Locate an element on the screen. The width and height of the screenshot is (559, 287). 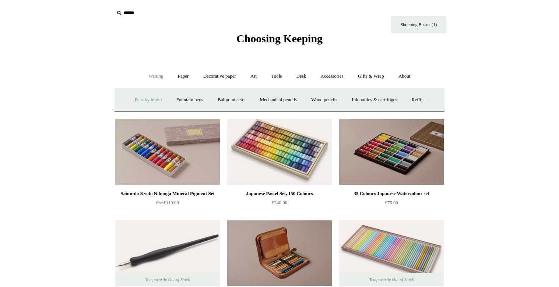
div: 35 Colours Japanese Watercolour set is located at coordinates (392, 194).